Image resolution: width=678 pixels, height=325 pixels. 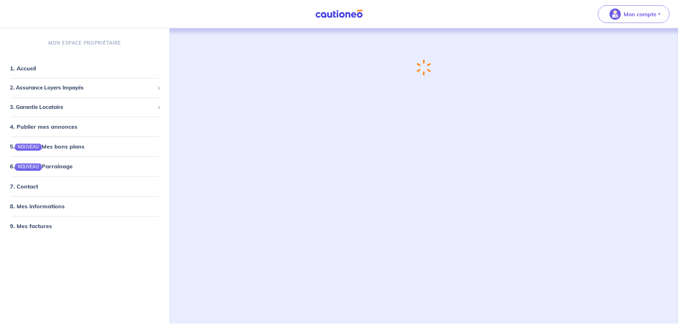 I want to click on div: 6.NOUVEAUParrainage, so click(x=85, y=166).